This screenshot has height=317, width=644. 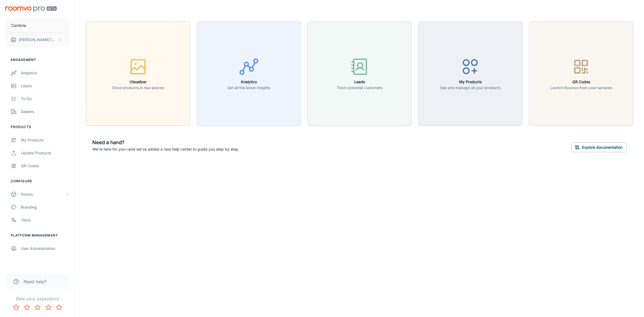 I want to click on p: Cambria, so click(x=19, y=25).